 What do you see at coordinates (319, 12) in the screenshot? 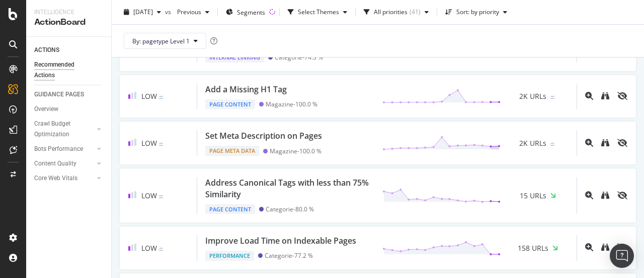
I see `div: Select Themes` at bounding box center [319, 12].